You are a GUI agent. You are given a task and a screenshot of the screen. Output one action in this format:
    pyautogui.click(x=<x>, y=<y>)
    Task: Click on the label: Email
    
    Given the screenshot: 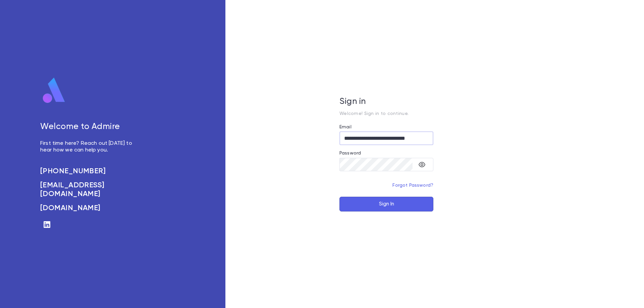 What is the action you would take?
    pyautogui.click(x=345, y=127)
    